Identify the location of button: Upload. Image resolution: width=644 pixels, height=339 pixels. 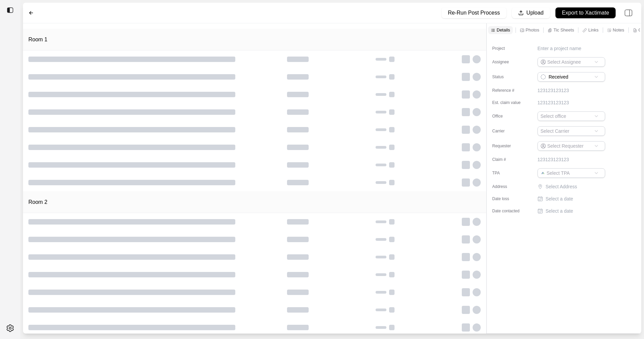
(531, 13).